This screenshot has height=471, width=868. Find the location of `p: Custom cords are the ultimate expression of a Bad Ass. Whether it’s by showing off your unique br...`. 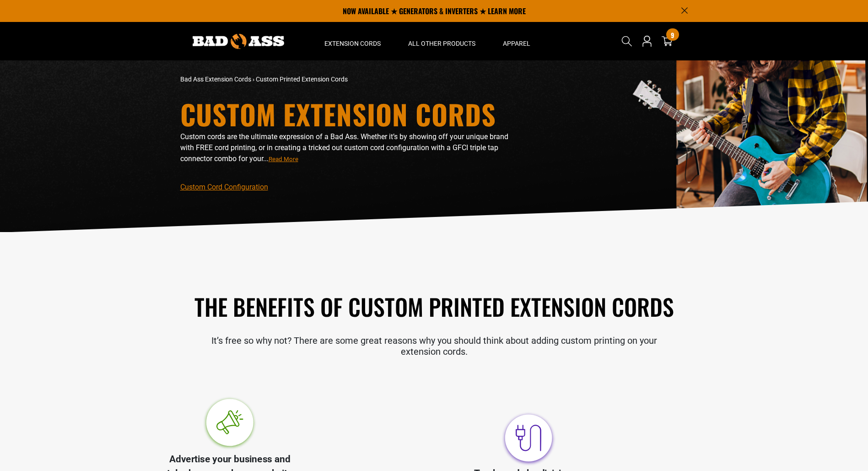

p: Custom cords are the ultimate expression of a Bad Ass. Whether it’s by showing off your unique br... is located at coordinates (348, 148).